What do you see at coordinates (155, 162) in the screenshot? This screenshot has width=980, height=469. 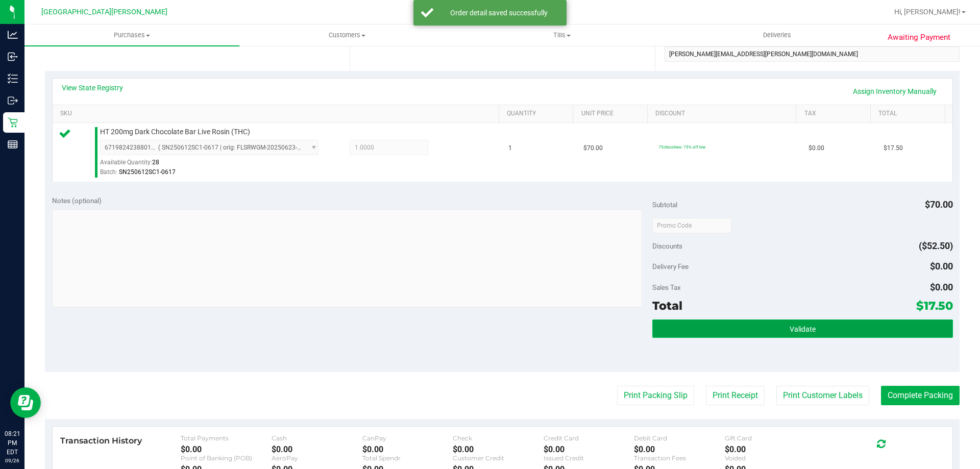 I see `span: 28` at bounding box center [155, 162].